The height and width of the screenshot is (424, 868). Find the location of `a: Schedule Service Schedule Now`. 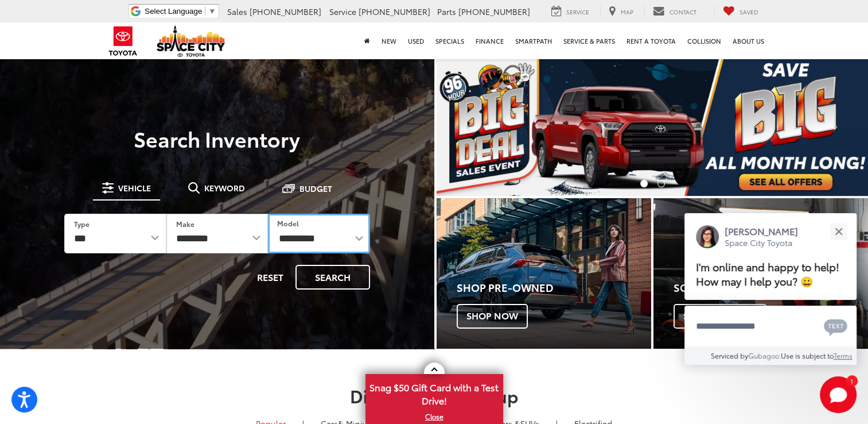

a: Schedule Service Schedule Now is located at coordinates (761, 273).